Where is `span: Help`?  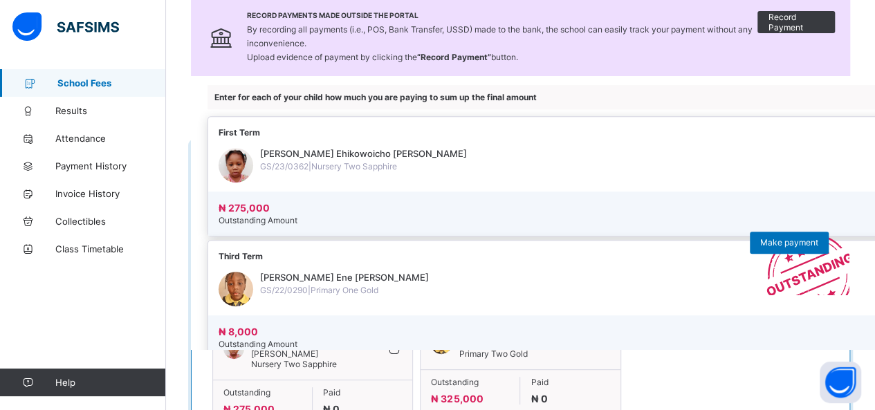
span: Help is located at coordinates (110, 382).